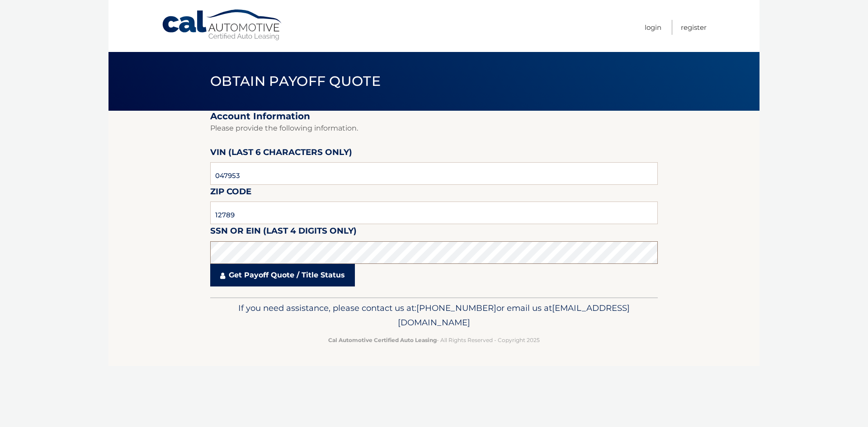 The width and height of the screenshot is (868, 427). I want to click on a: Register, so click(694, 27).